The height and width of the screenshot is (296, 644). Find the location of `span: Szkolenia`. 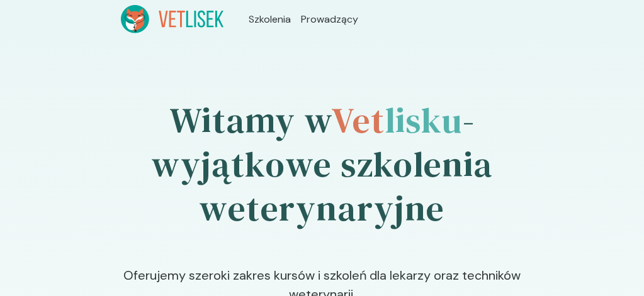

span: Szkolenia is located at coordinates (270, 20).